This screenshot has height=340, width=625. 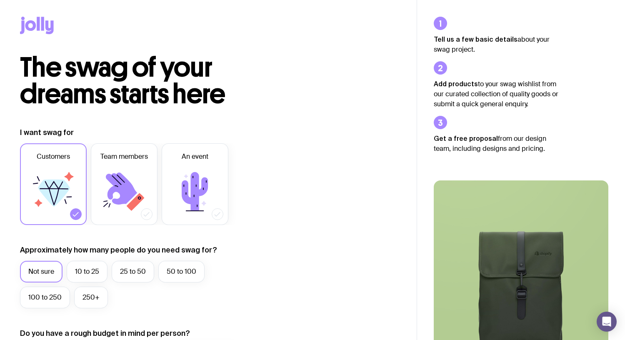 What do you see at coordinates (124, 157) in the screenshot?
I see `span: Team members` at bounding box center [124, 157].